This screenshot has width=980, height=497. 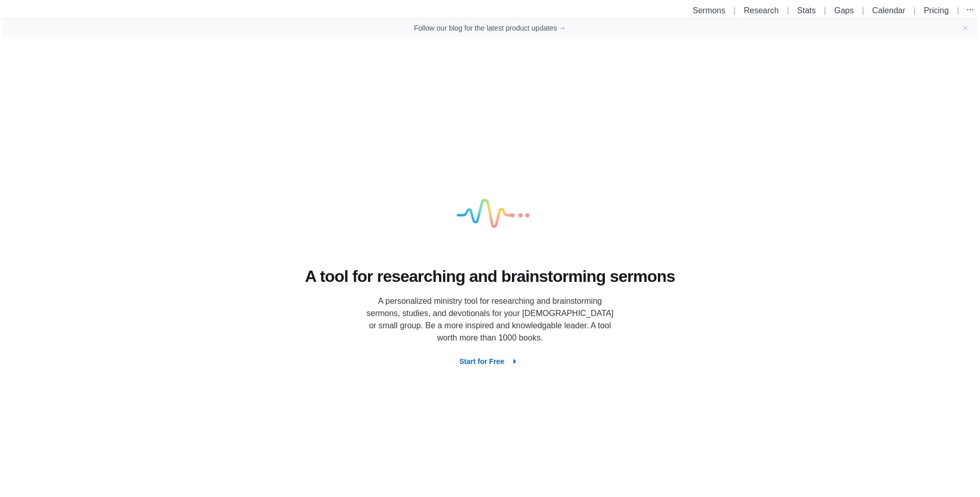 What do you see at coordinates (936, 10) in the screenshot?
I see `a: Pricing` at bounding box center [936, 10].